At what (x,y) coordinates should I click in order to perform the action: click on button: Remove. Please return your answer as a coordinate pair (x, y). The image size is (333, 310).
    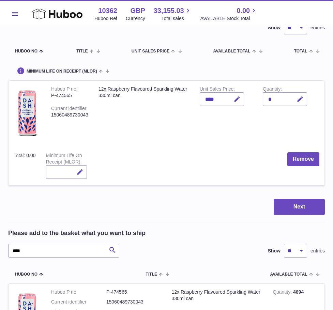
    Looking at the image, I should click on (303, 159).